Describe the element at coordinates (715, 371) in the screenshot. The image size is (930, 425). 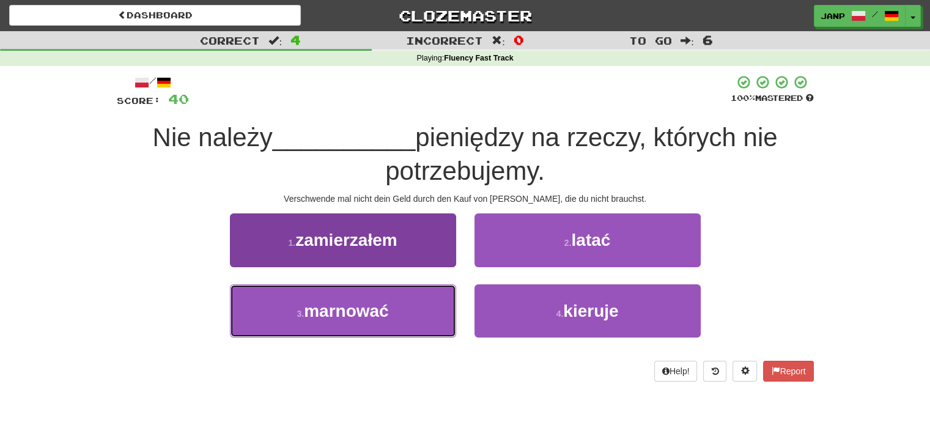
I see `button: Round history (alt+y)` at that location.